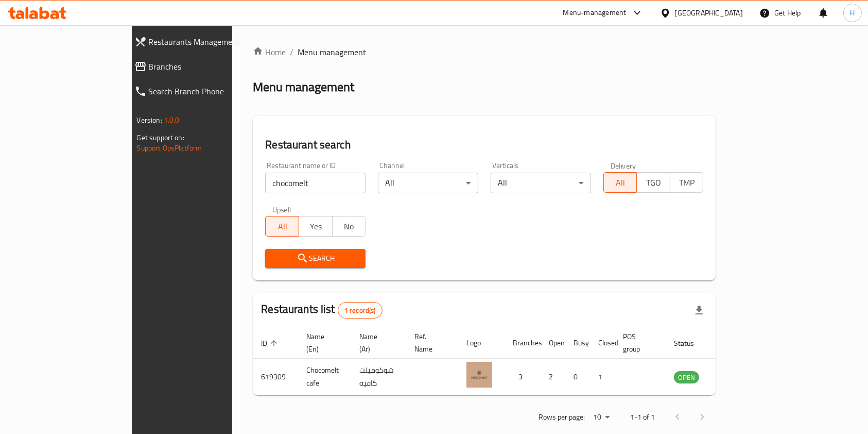 The width and height of the screenshot is (868, 434). Describe the element at coordinates (603, 377) in the screenshot. I see `td: 1` at that location.